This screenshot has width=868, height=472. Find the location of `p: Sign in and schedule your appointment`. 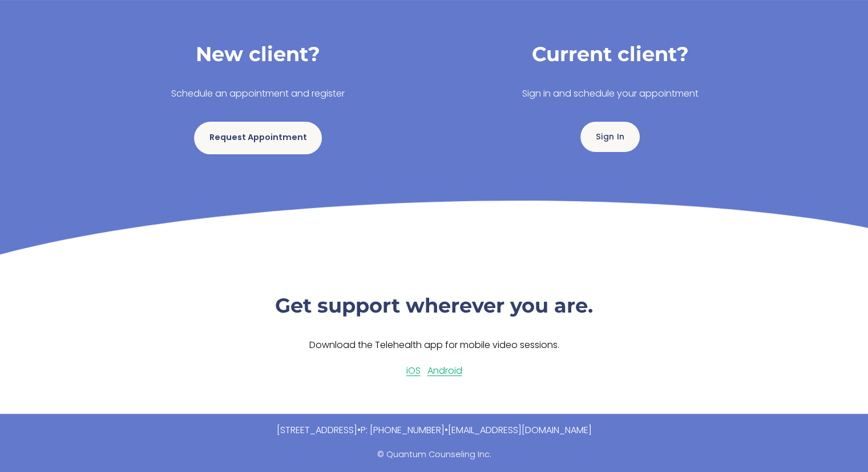

p: Sign in and schedule your appointment is located at coordinates (611, 94).